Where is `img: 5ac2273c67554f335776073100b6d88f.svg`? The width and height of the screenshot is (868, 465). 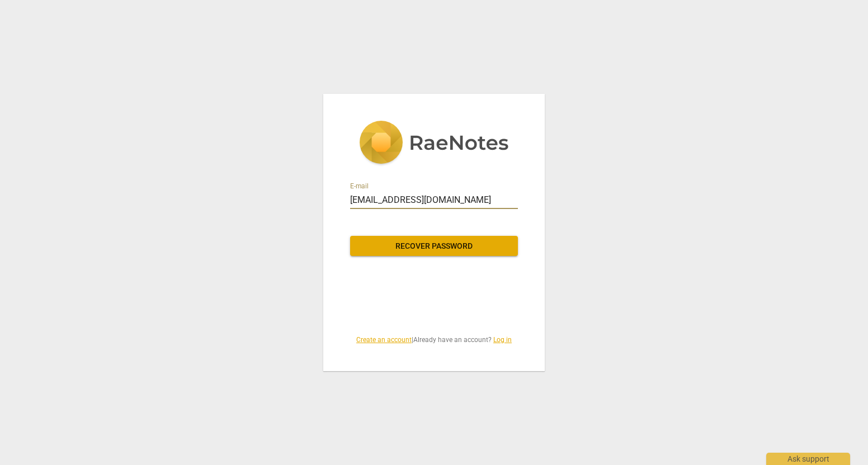 img: 5ac2273c67554f335776073100b6d88f.svg is located at coordinates (434, 144).